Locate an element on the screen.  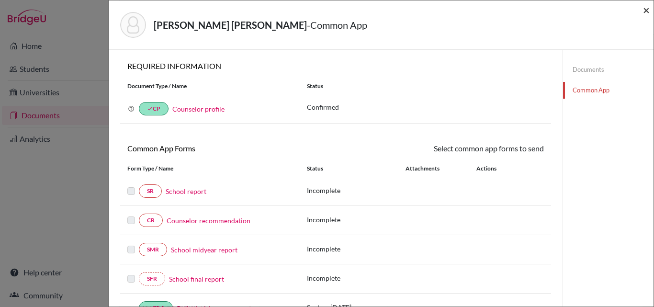
div: Form Type / Name is located at coordinates (210, 169).